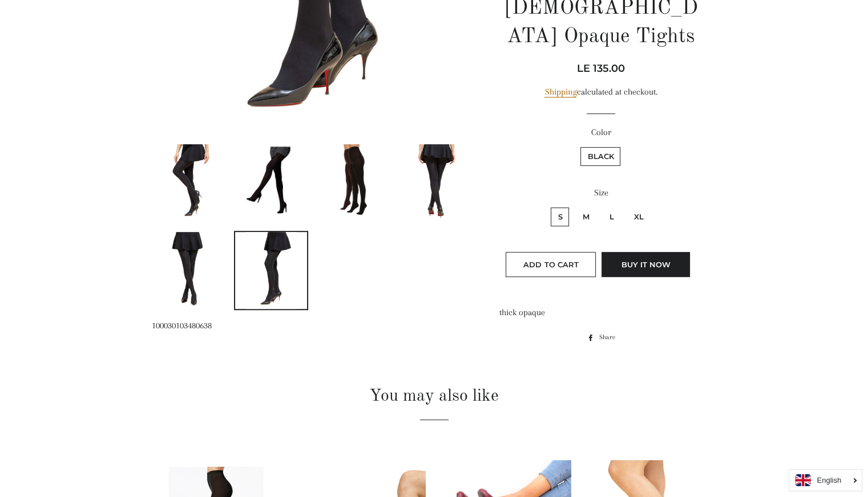  Describe the element at coordinates (600, 312) in the screenshot. I see `div: thick opaque` at that location.